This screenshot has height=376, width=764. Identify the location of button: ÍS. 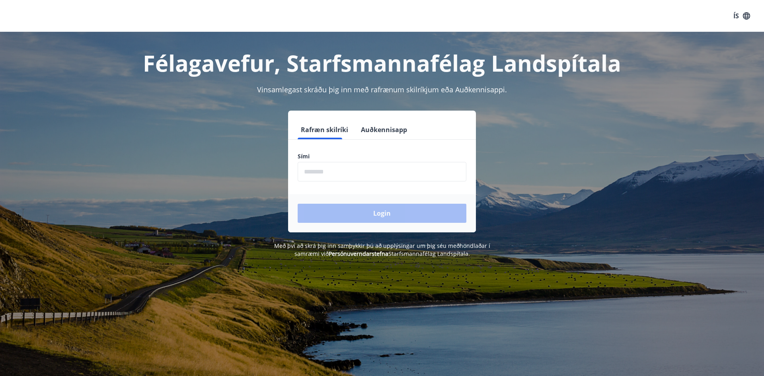
(742, 16).